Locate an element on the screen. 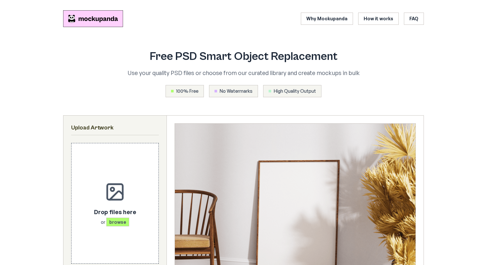 Image resolution: width=487 pixels, height=265 pixels. span: No Watermarks is located at coordinates (236, 91).